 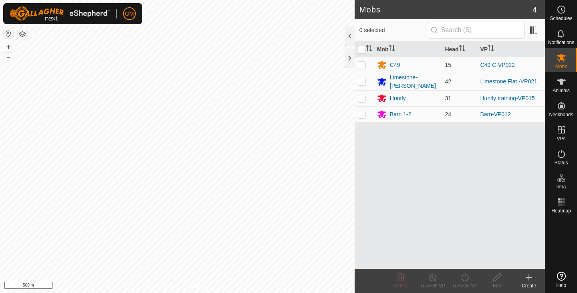 I want to click on span: Heatmap, so click(x=561, y=211).